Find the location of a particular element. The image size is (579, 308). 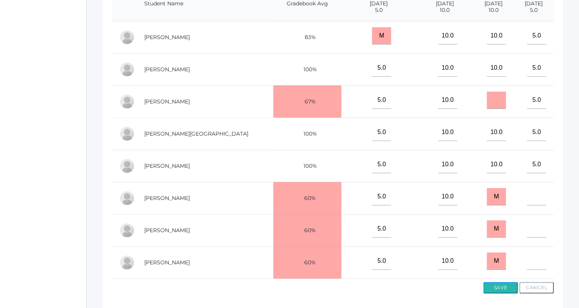

div: LaRae Erner is located at coordinates (127, 69).